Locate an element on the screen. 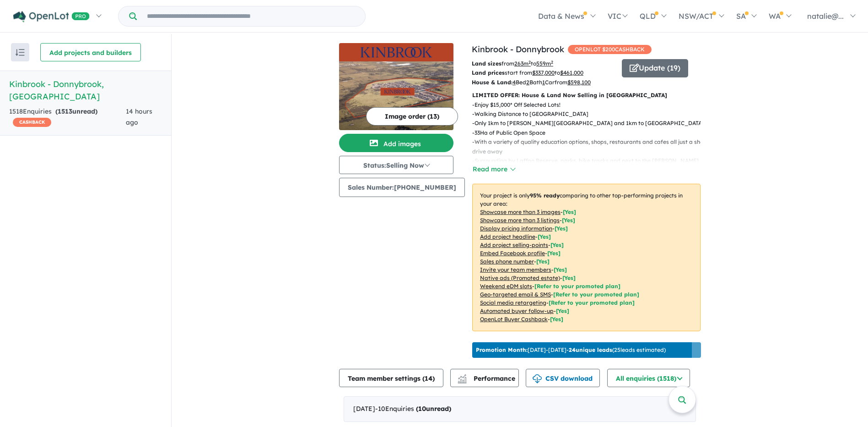 Image resolution: width=868 pixels, height=427 pixels. img: Kinbrook - Donnybrook Logo is located at coordinates (396, 53).